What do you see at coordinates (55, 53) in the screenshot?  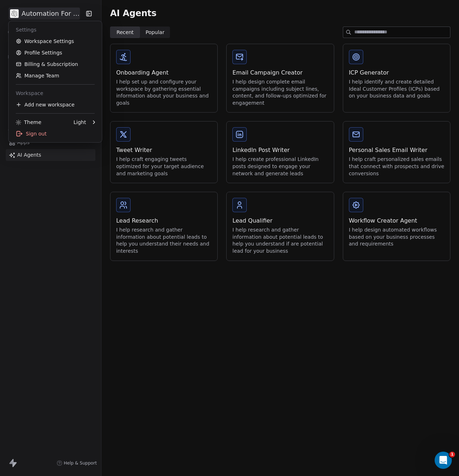 I see `a: Profile Settings` at bounding box center [55, 53].